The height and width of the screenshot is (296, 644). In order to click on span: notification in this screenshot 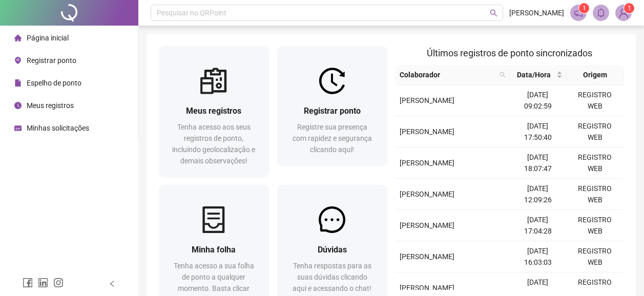, I will do `click(579, 13)`.